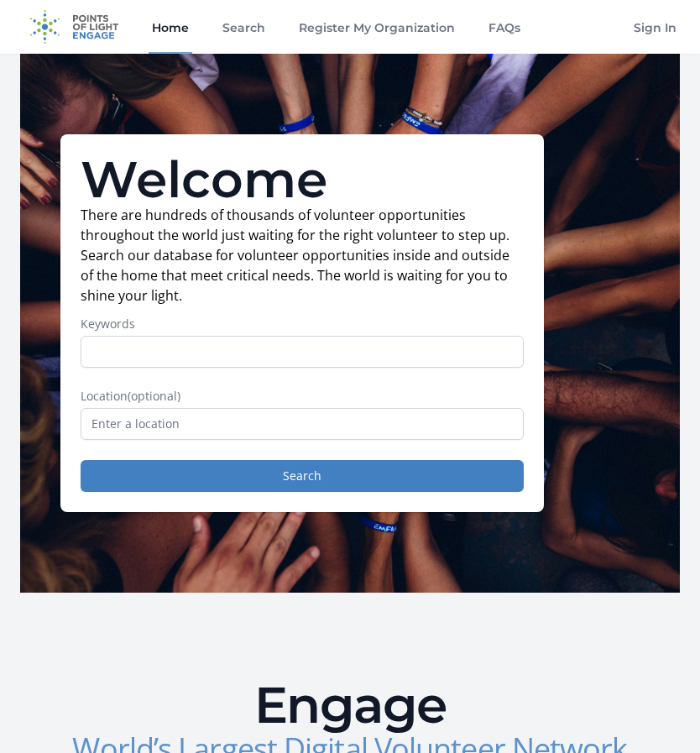 This screenshot has width=700, height=753. What do you see at coordinates (302, 180) in the screenshot?
I see `h1: Welcome` at bounding box center [302, 180].